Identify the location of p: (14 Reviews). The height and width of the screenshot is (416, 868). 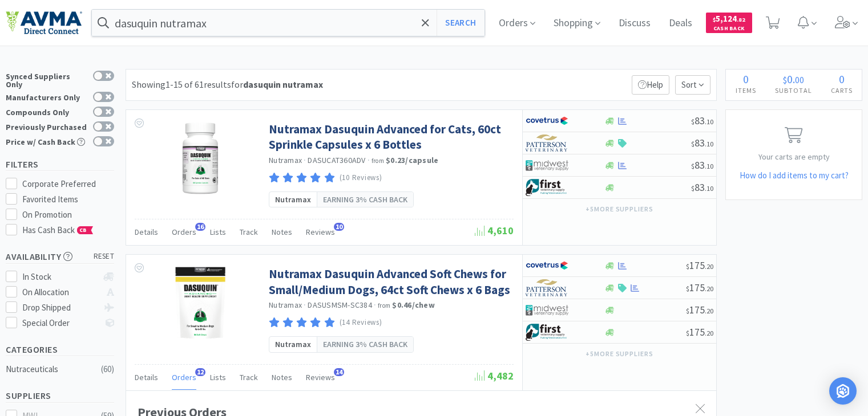
(360, 323).